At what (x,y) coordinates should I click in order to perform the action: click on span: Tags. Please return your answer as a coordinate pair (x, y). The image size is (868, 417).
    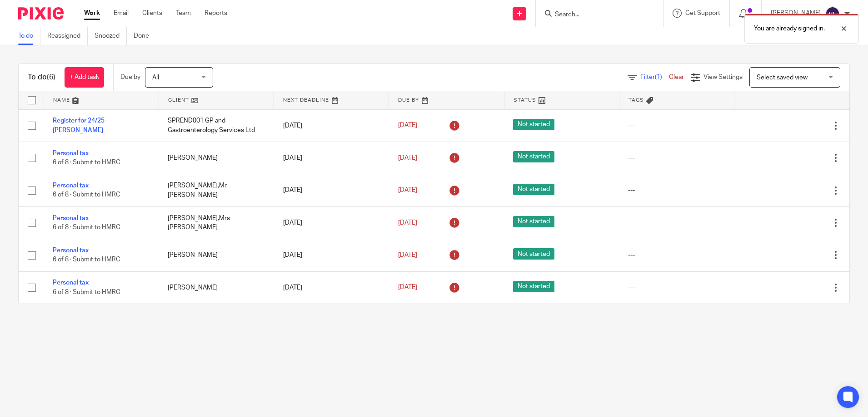
    Looking at the image, I should click on (636, 100).